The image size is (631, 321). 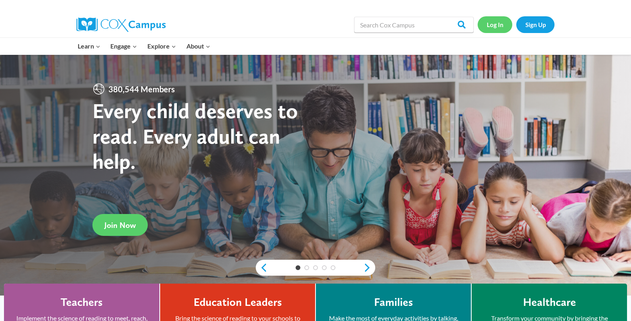 What do you see at coordinates (162, 46) in the screenshot?
I see `button: Child menu of Explore` at bounding box center [162, 46].